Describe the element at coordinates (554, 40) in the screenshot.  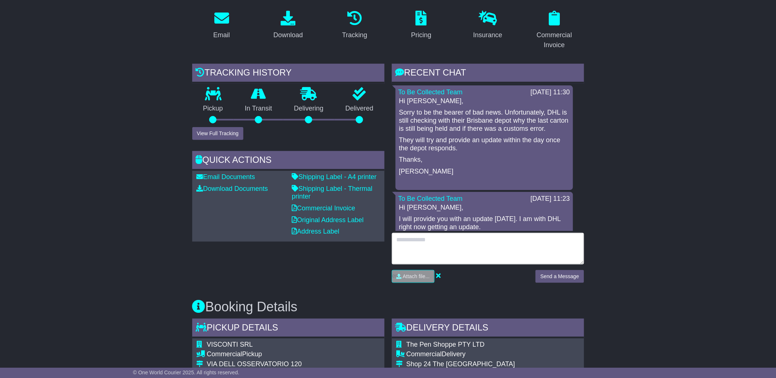
I see `div: Commercial Invoice` at that location.